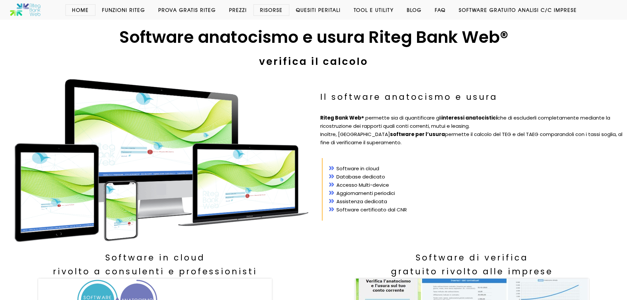 This screenshot has width=627, height=300. What do you see at coordinates (472, 130) in the screenshot?
I see `p: ® permette sia di quantificare gli che di escluderli completamente mediante la ricostruzione dei ...` at bounding box center [472, 130].